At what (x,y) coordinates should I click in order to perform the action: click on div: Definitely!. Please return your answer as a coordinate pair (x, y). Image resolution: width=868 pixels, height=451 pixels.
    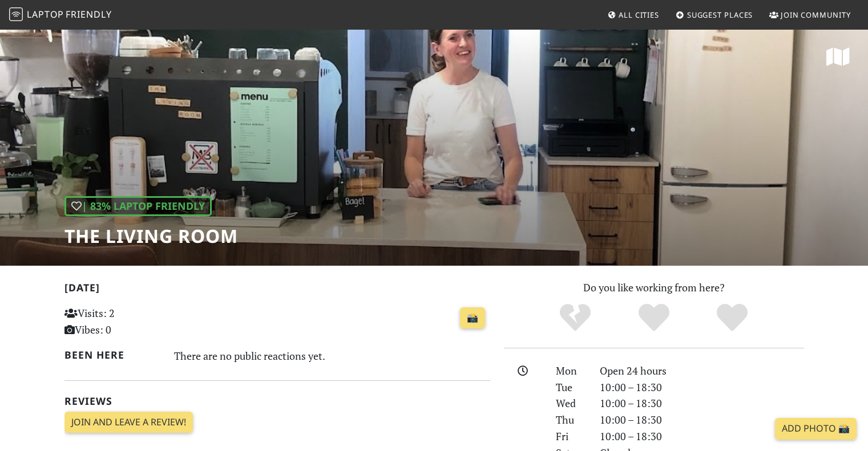
    Looking at the image, I should click on (732, 317).